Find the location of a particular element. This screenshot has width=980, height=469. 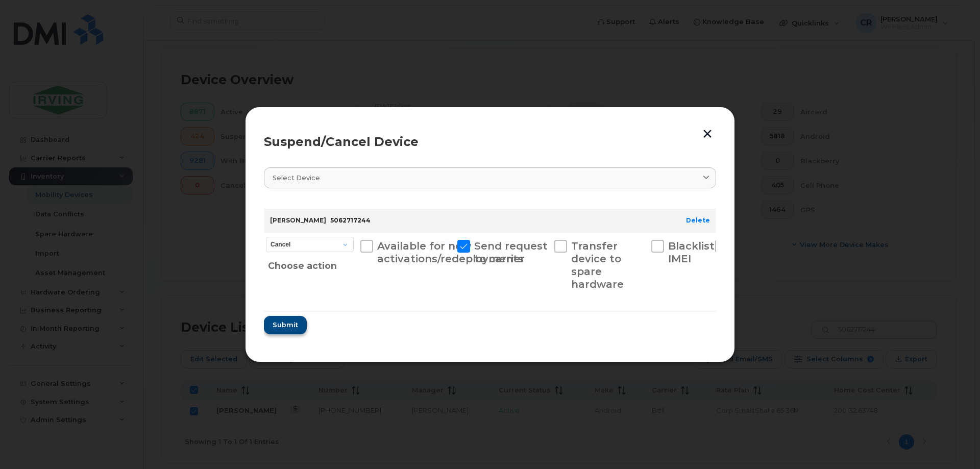

button: Submit is located at coordinates (285, 325).